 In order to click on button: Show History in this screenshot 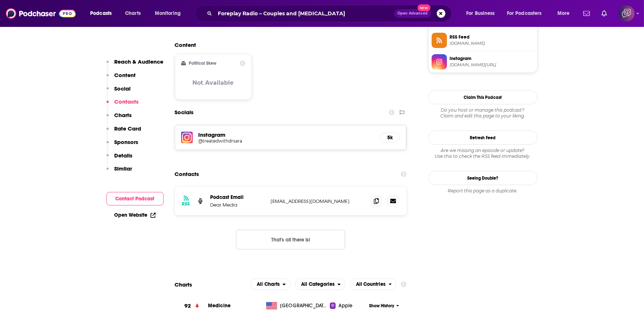, I will do `click(384, 306)`.